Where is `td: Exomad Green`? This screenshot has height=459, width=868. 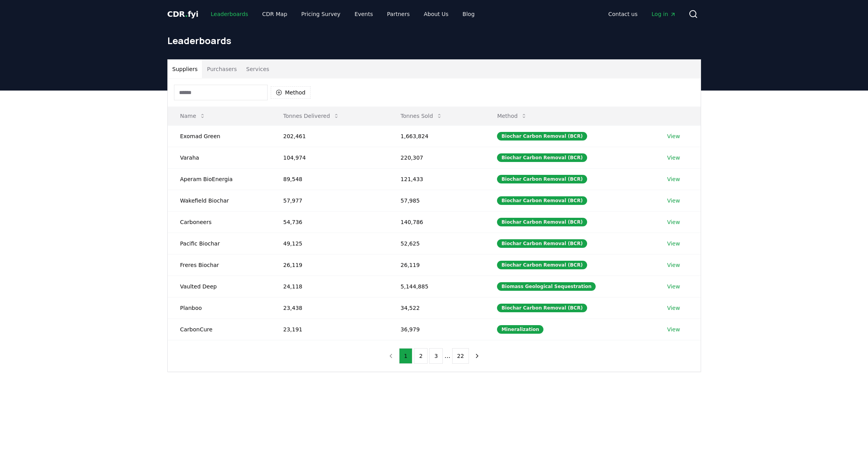
td: Exomad Green is located at coordinates (219, 135).